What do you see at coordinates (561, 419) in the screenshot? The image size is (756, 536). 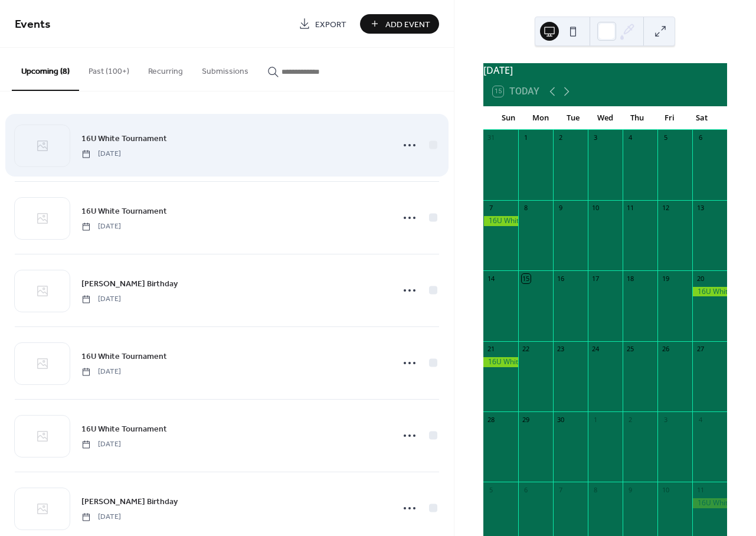 I see `div: 30` at bounding box center [561, 419].